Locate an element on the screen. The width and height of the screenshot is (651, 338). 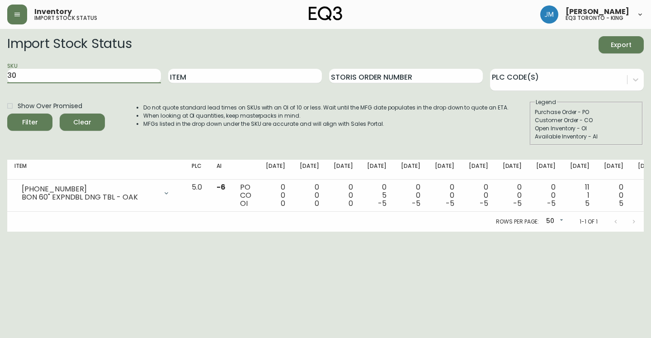
legend: Legend is located at coordinates (546, 102).